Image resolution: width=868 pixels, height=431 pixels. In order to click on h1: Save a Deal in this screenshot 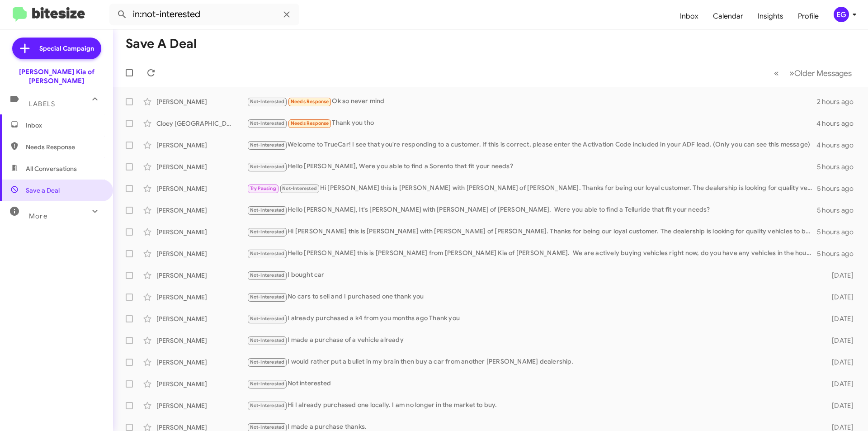, I will do `click(161, 44)`.